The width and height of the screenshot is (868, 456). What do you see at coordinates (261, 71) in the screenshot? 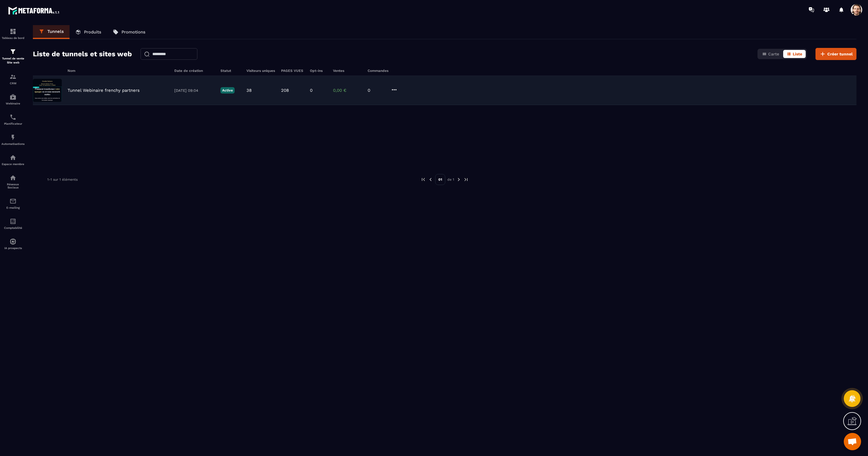
I see `h6: Visiteurs uniques` at bounding box center [261, 71].